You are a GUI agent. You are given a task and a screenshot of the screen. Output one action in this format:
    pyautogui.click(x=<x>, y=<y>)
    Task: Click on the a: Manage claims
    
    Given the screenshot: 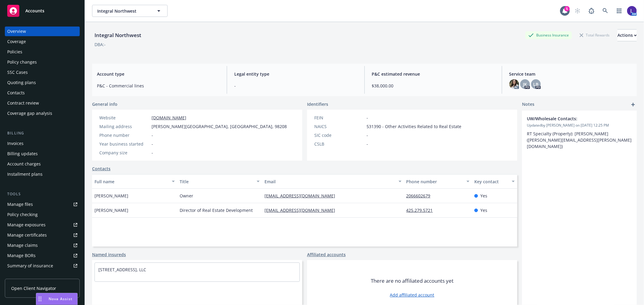 What is the action you would take?
    pyautogui.click(x=42, y=245)
    